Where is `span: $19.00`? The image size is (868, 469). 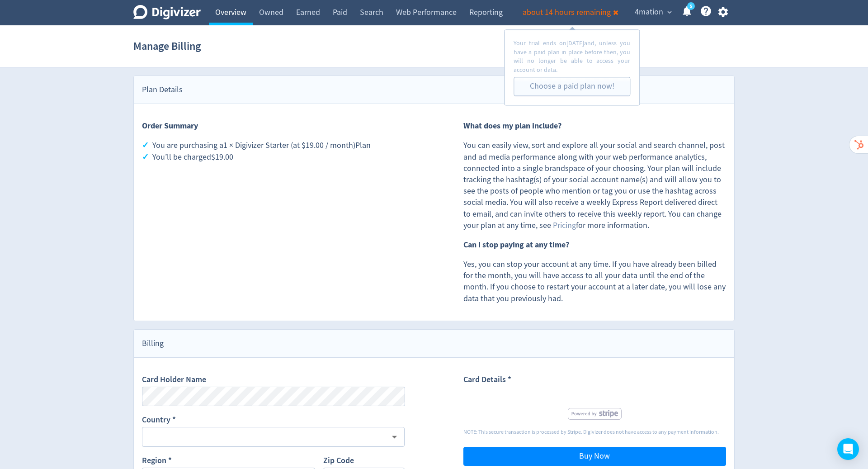 span: $19.00 is located at coordinates (222, 157).